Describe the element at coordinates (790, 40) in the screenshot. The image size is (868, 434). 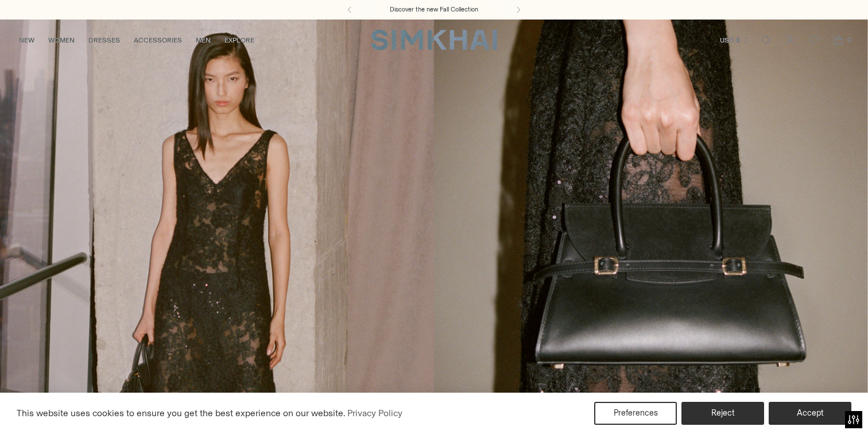
I see `a: Go to the account page` at that location.